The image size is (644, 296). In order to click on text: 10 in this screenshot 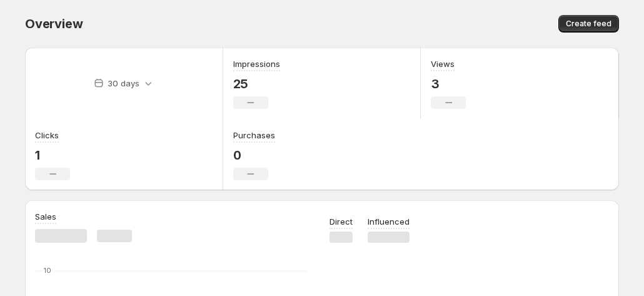, I will do `click(48, 270)`.